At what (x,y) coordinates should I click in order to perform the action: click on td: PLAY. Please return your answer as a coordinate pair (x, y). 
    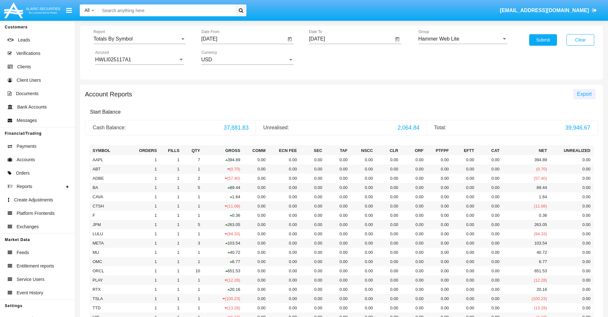
    Looking at the image, I should click on (109, 280).